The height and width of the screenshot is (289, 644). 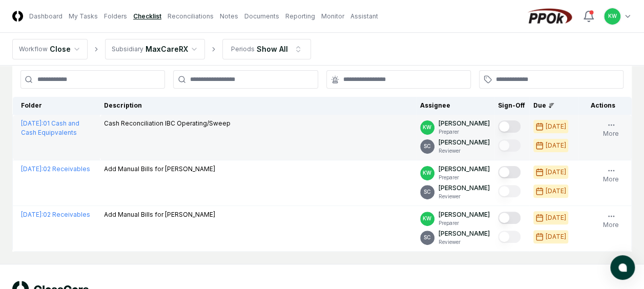 What do you see at coordinates (167, 124) in the screenshot?
I see `p: Cash Reconciliation IBC Operating/Sweep` at bounding box center [167, 124].